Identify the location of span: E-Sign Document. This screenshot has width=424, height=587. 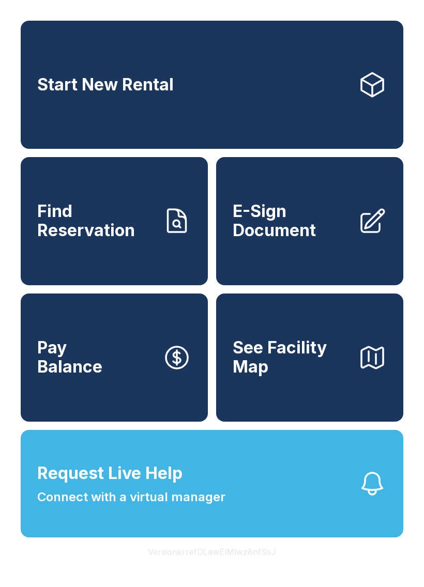
(291, 221).